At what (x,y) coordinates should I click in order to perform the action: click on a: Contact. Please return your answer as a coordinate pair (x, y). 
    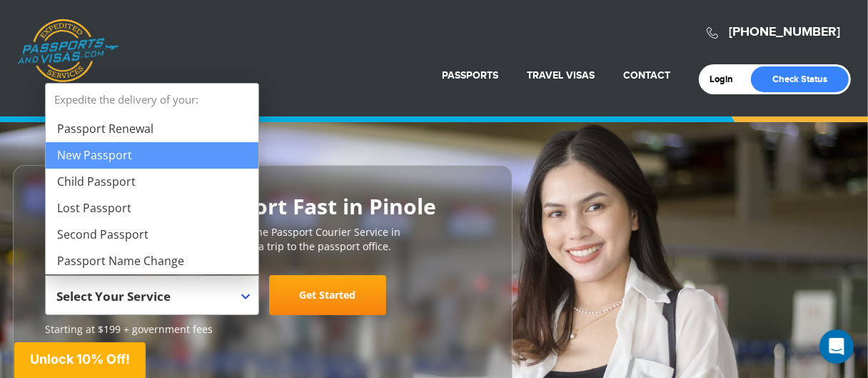
    Looking at the image, I should click on (646, 75).